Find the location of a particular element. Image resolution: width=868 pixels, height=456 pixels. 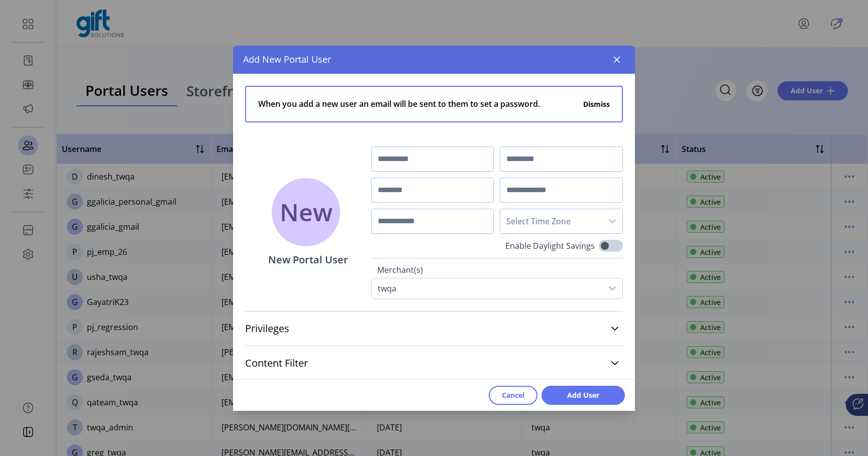

div: dropdown trigger is located at coordinates (612, 221).